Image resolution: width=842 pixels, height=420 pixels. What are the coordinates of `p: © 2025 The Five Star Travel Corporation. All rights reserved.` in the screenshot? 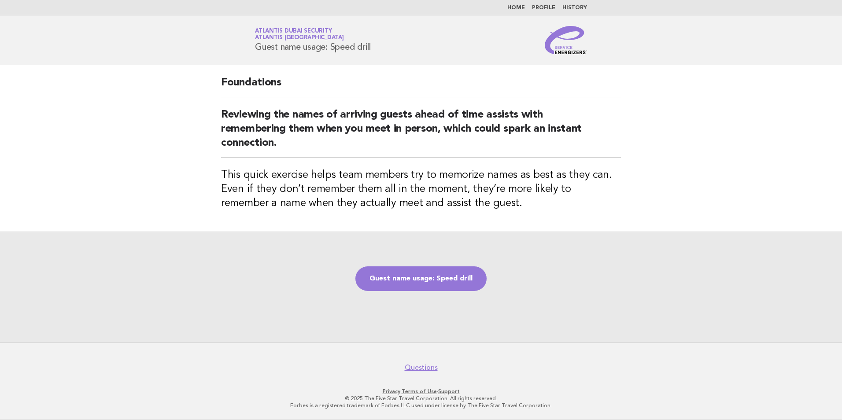 It's located at (421, 398).